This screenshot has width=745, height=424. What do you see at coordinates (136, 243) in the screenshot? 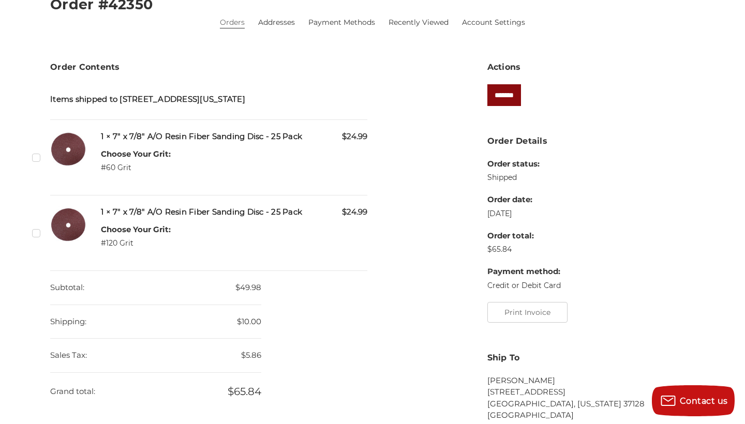
I see `dd: #120 Grit` at bounding box center [136, 243].